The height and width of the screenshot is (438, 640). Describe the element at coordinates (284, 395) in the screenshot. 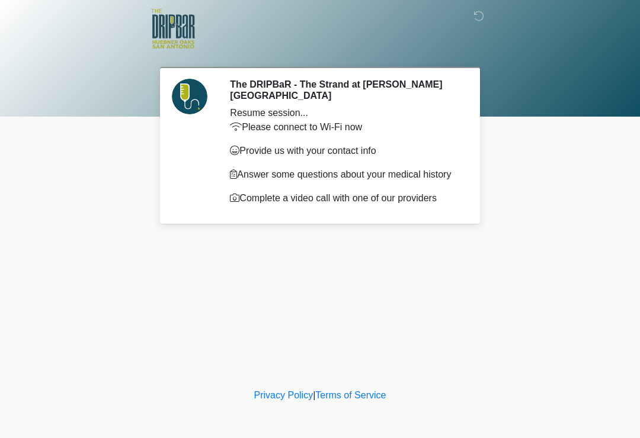

I see `a: Privacy Policy` at that location.